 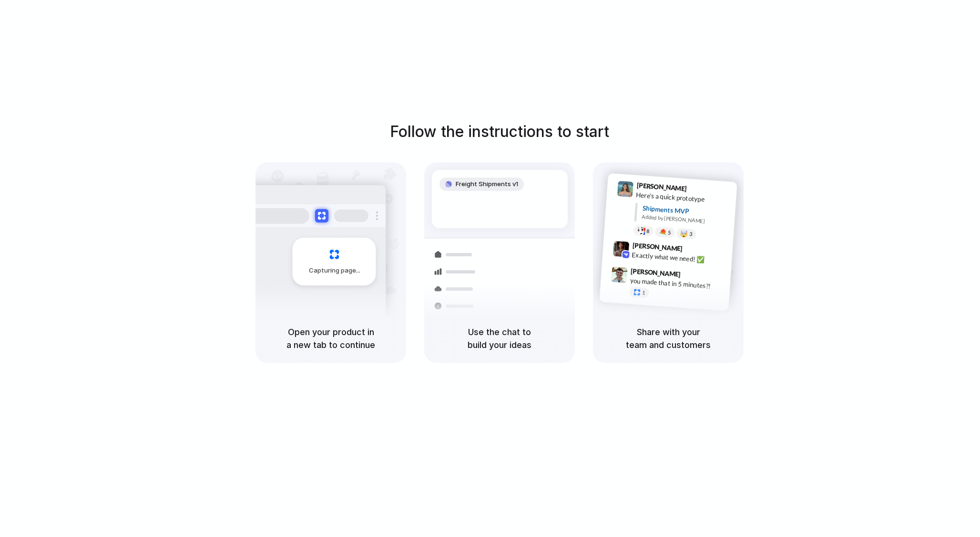 I want to click on span: Freight Shipments v1, so click(x=487, y=184).